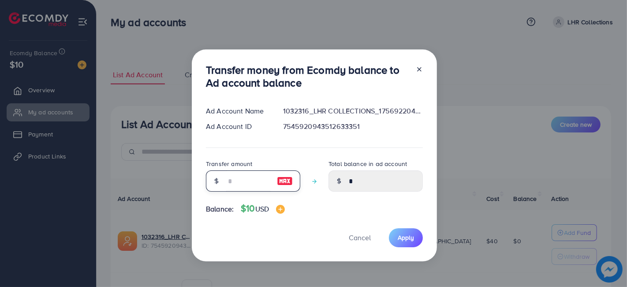 The width and height of the screenshot is (627, 287). Describe the element at coordinates (360, 237) in the screenshot. I see `span: Cancel` at that location.